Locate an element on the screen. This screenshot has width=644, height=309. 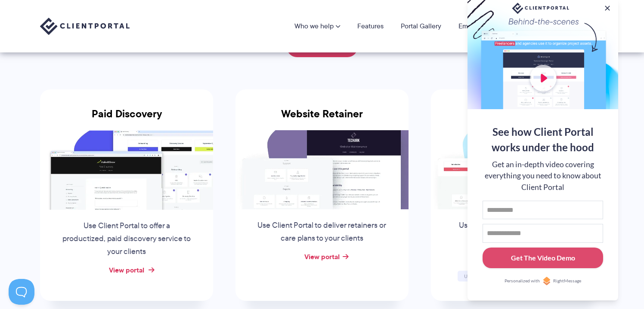
p: Use Client Portal as a simple online course supplement is located at coordinates (518, 233).